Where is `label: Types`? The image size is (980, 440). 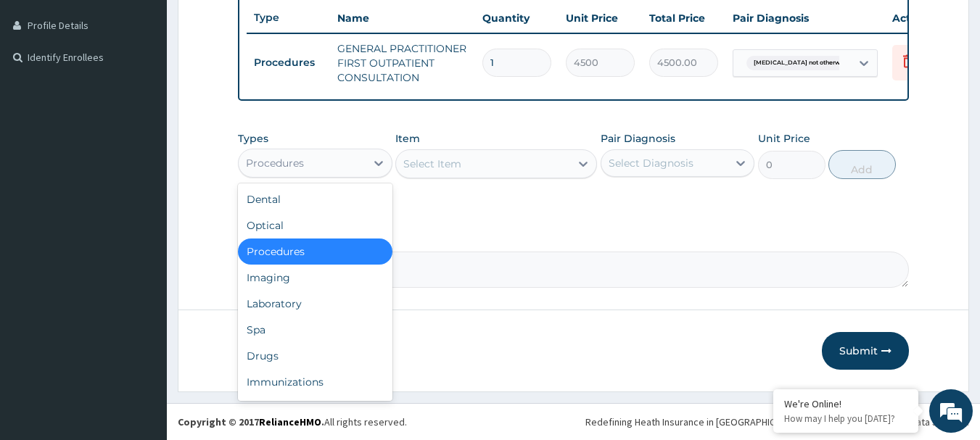 label: Types is located at coordinates (253, 139).